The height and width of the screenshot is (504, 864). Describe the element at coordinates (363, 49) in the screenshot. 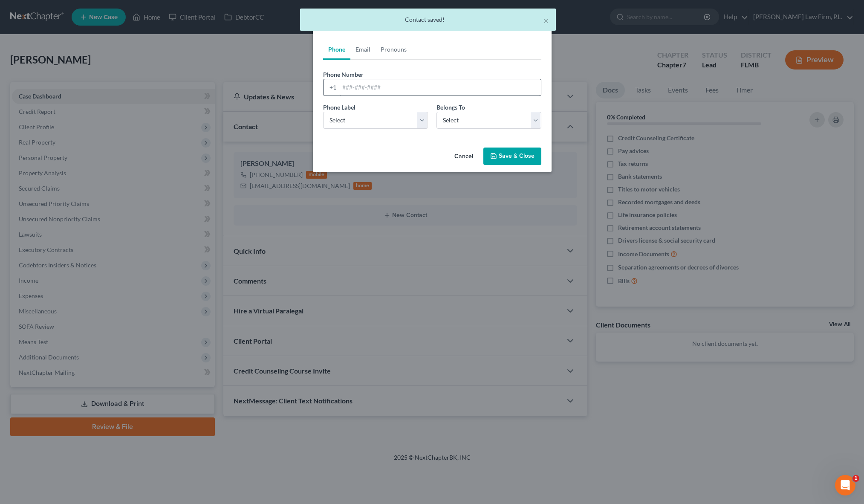

I see `a: Email` at that location.